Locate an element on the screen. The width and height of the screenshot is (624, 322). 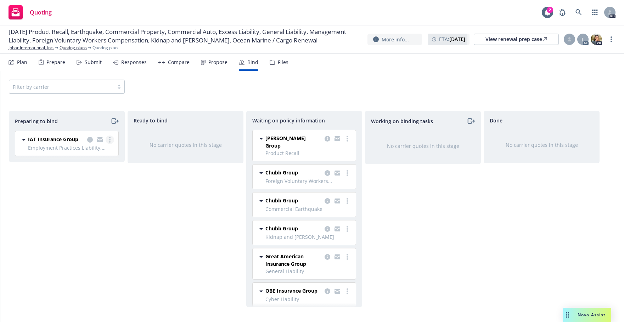
a: Quoting is located at coordinates (30, 12).